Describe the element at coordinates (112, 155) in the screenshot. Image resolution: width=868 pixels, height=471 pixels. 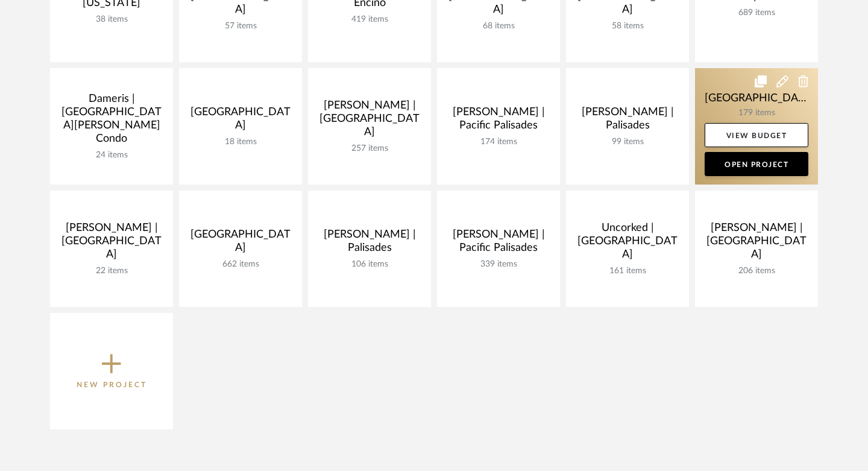
I see `div: 24 items` at that location.